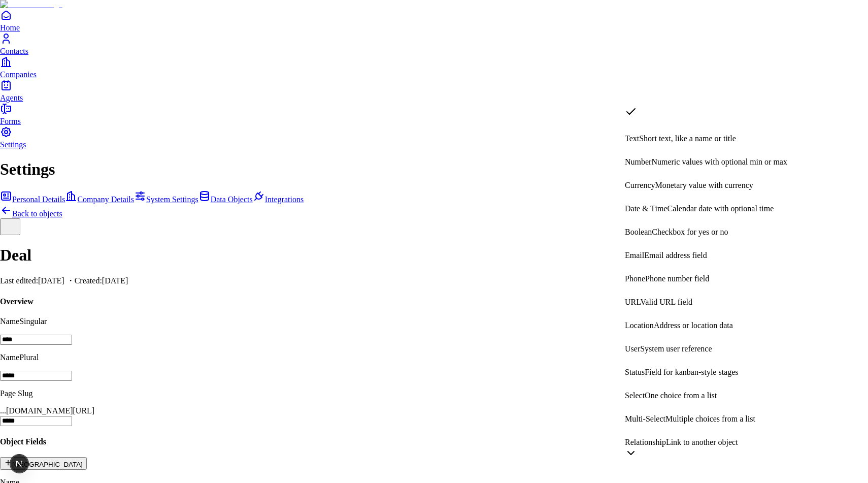 This screenshot has width=868, height=483. What do you see at coordinates (687, 138) in the screenshot?
I see `span: Short text, like a name or title` at bounding box center [687, 138].